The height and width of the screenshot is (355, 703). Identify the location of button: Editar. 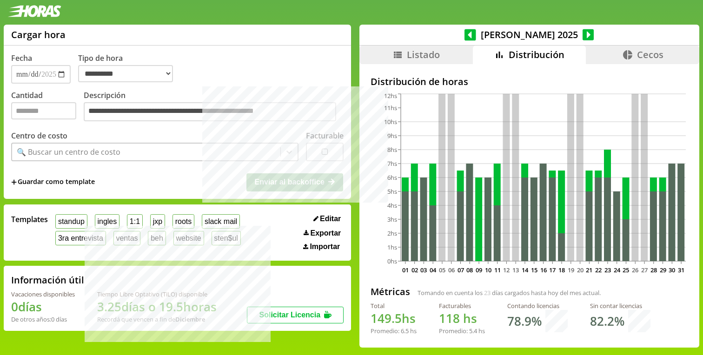
(327, 219).